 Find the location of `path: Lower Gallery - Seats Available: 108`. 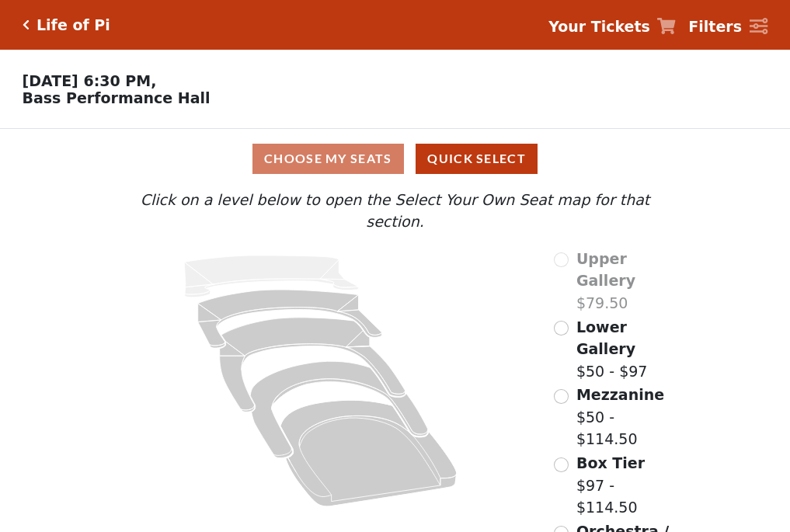

path: Lower Gallery - Seats Available: 108 is located at coordinates (290, 319).